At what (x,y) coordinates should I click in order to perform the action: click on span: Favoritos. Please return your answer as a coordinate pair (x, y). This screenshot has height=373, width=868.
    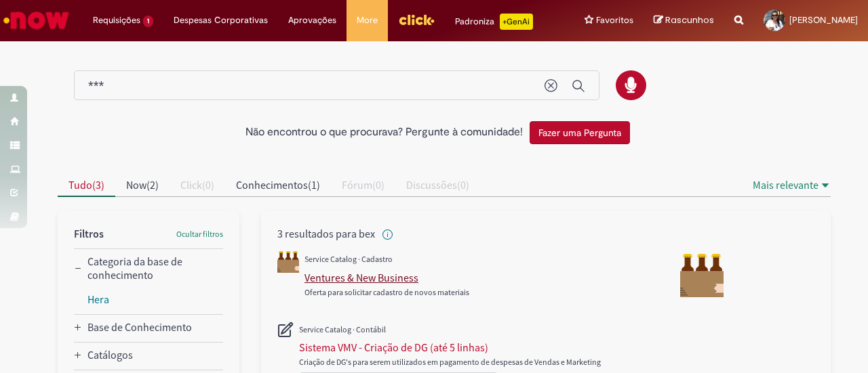
    Looking at the image, I should click on (614, 20).